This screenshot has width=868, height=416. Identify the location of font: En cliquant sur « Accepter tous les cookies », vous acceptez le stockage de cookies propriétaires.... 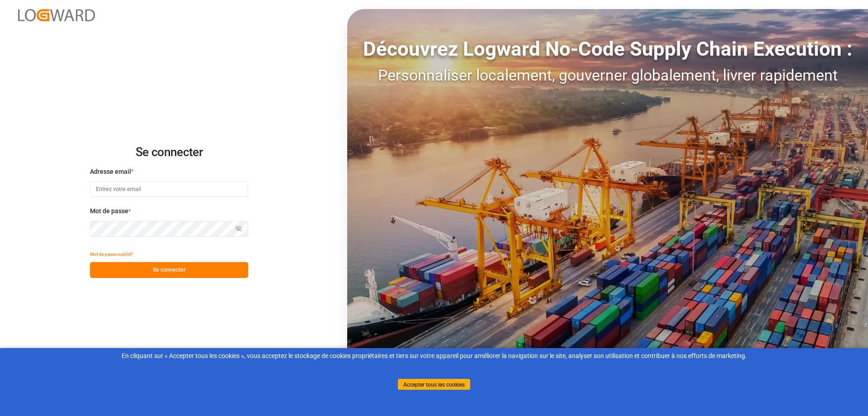
(434, 356).